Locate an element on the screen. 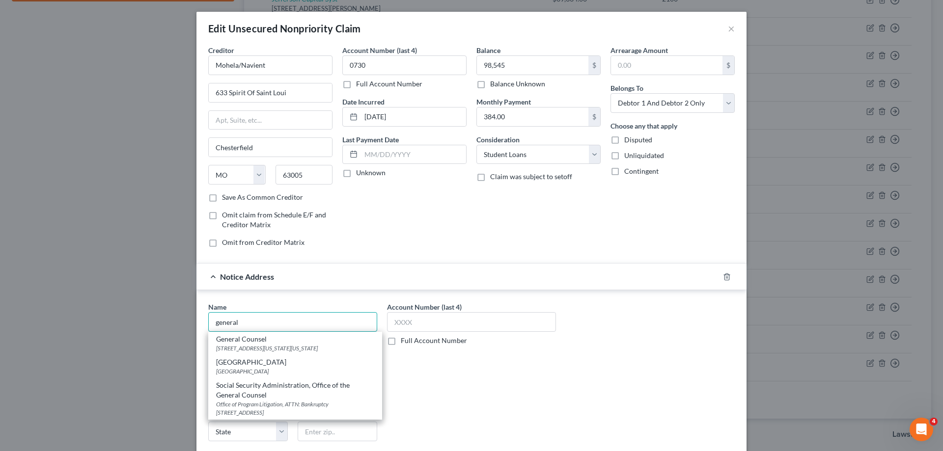 The image size is (943, 451). label: Consideration is located at coordinates (498, 140).